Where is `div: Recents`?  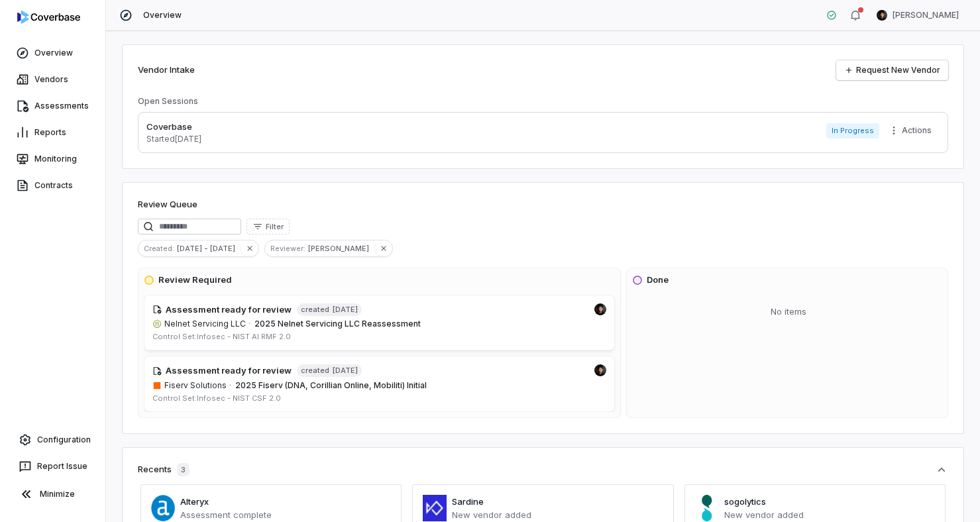
div: Recents is located at coordinates (164, 470).